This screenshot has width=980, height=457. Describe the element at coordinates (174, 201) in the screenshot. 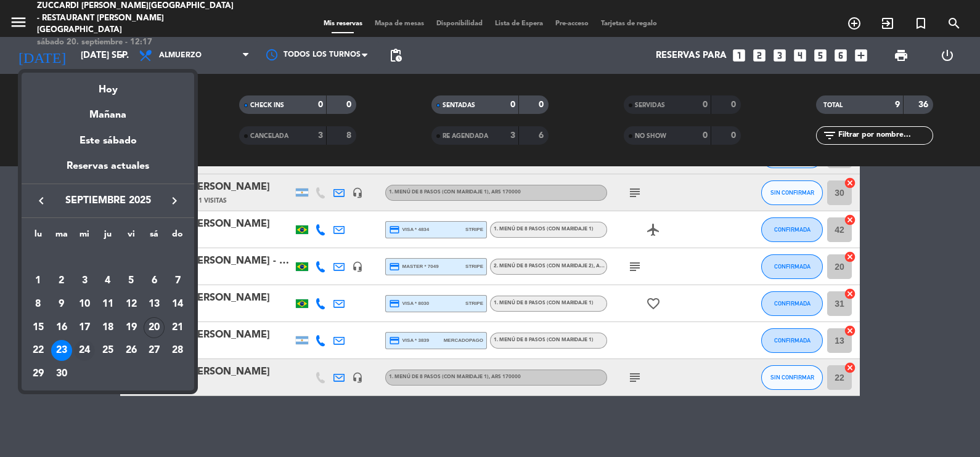

I see `button: keyboard_arrow_right` at that location.